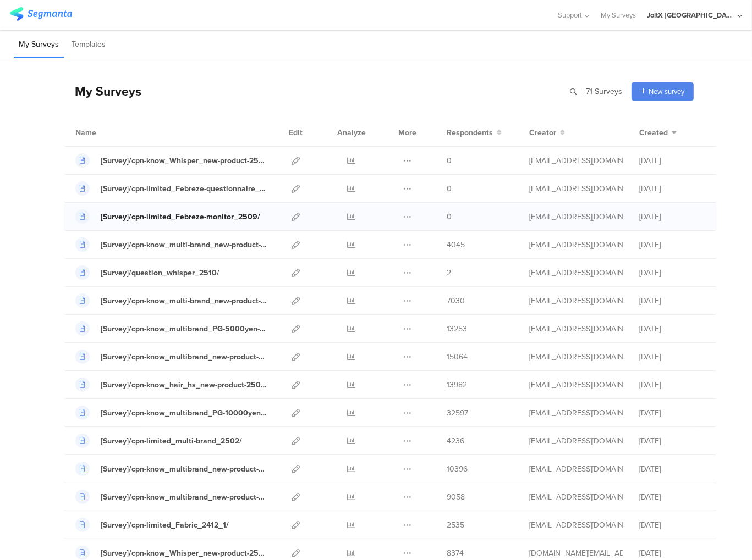 The height and width of the screenshot is (560, 752). Describe the element at coordinates (184, 385) in the screenshot. I see `div: [Survey]/cpn-know_hair_hs_new-product-2505/` at that location.